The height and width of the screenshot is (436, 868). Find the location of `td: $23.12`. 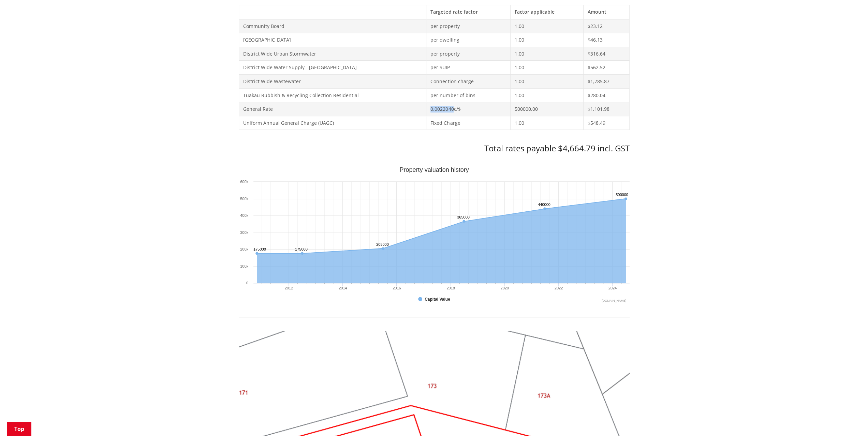

td: $23.12 is located at coordinates (606, 26).